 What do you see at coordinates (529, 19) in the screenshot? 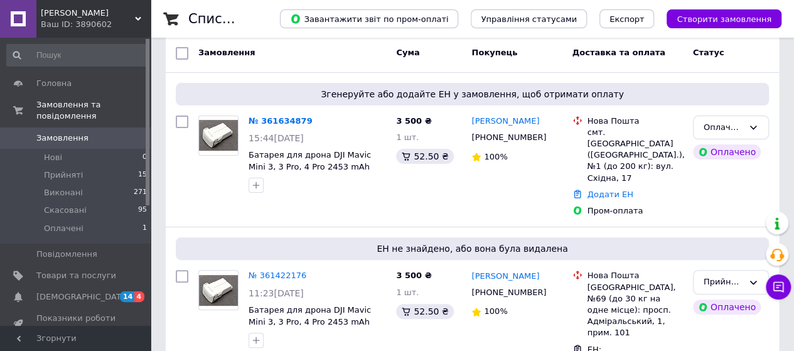
I see `button: Управління статусами` at bounding box center [529, 19].